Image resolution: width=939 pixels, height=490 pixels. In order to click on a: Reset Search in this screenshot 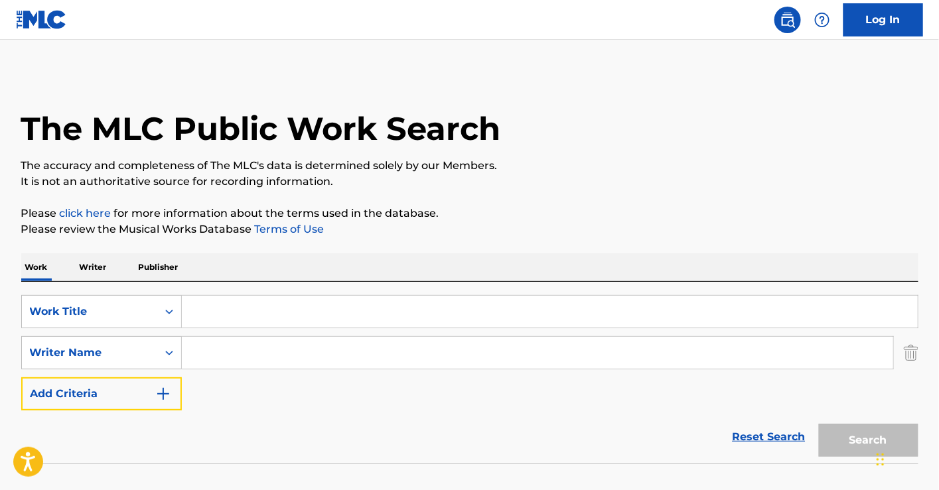, I will do `click(769, 437)`.